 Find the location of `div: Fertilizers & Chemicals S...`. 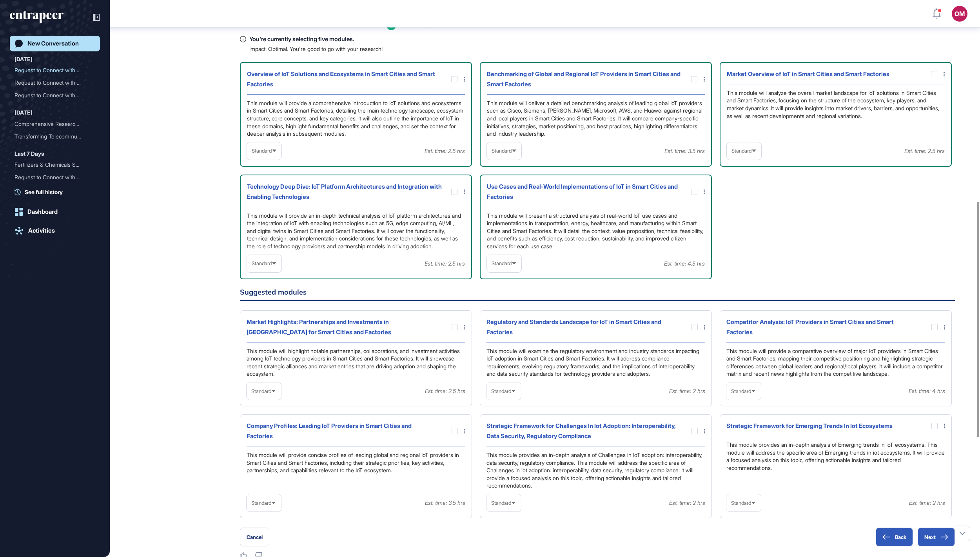

div: Fertilizers & Chemicals S... is located at coordinates (52, 165).